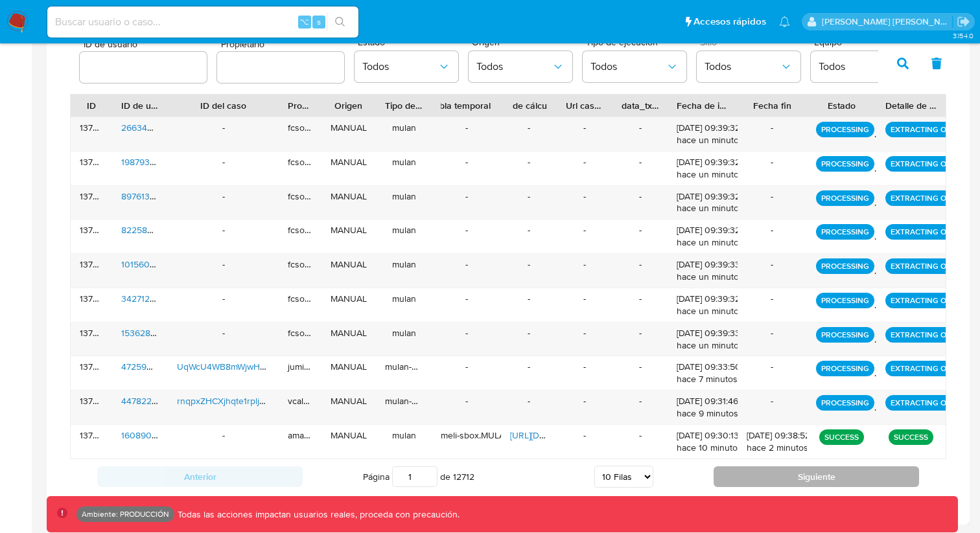 The width and height of the screenshot is (980, 533). Describe the element at coordinates (730, 21) in the screenshot. I see `span: Accesos rápidos` at that location.